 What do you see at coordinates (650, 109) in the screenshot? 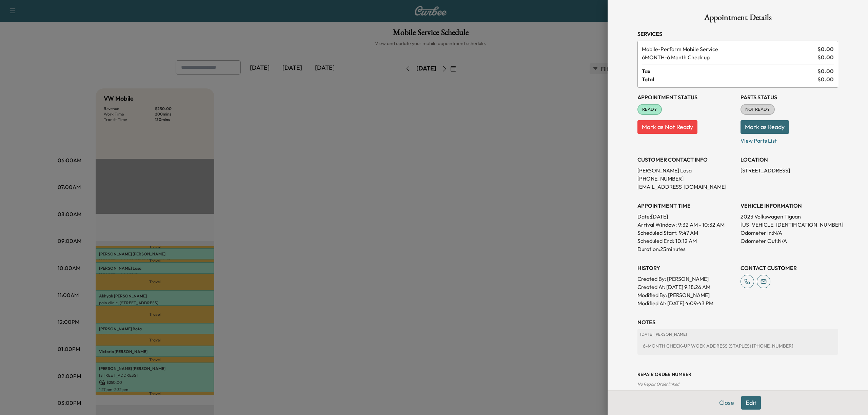
I see `span: READY` at bounding box center [650, 109].